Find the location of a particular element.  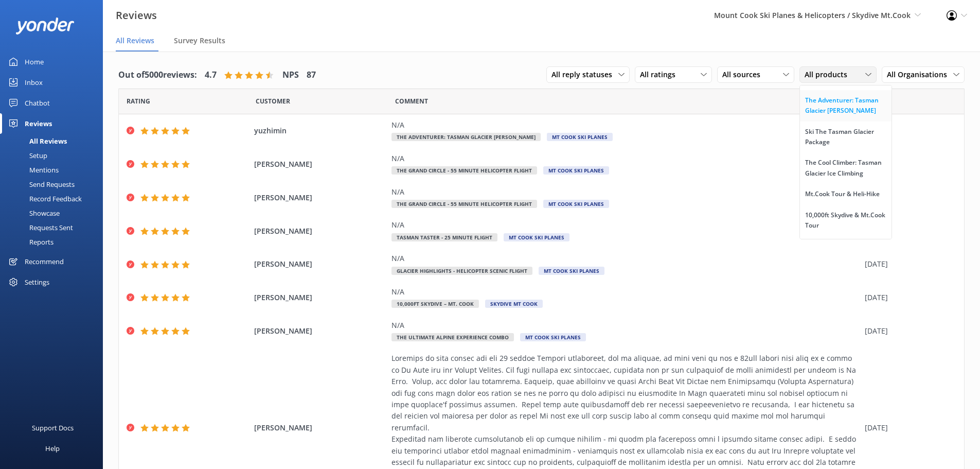

div: Settings is located at coordinates (37, 282).